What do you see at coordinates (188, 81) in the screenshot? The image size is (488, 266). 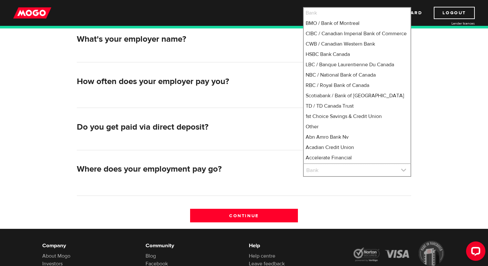 I see `h2: How often does your employer pay you?` at bounding box center [188, 81].